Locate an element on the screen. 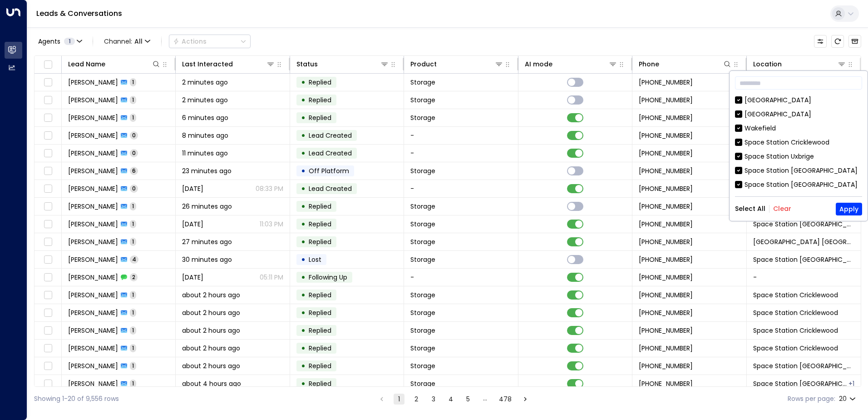  span: Laura Harper is located at coordinates (93, 82).